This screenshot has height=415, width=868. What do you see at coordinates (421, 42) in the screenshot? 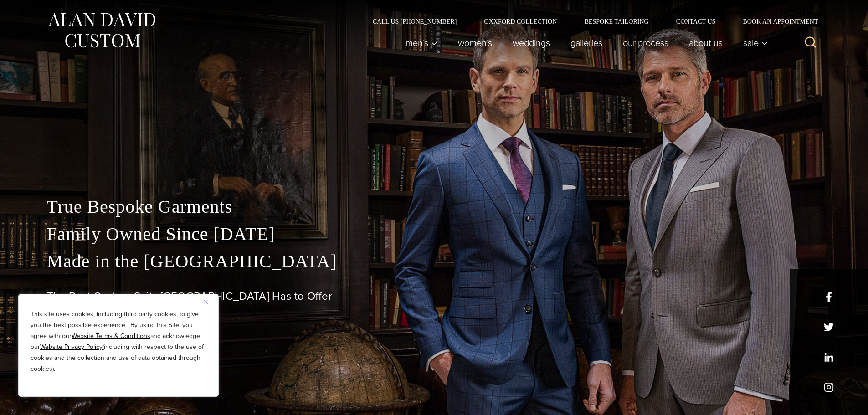
I see `span: Men’s` at bounding box center [421, 42].